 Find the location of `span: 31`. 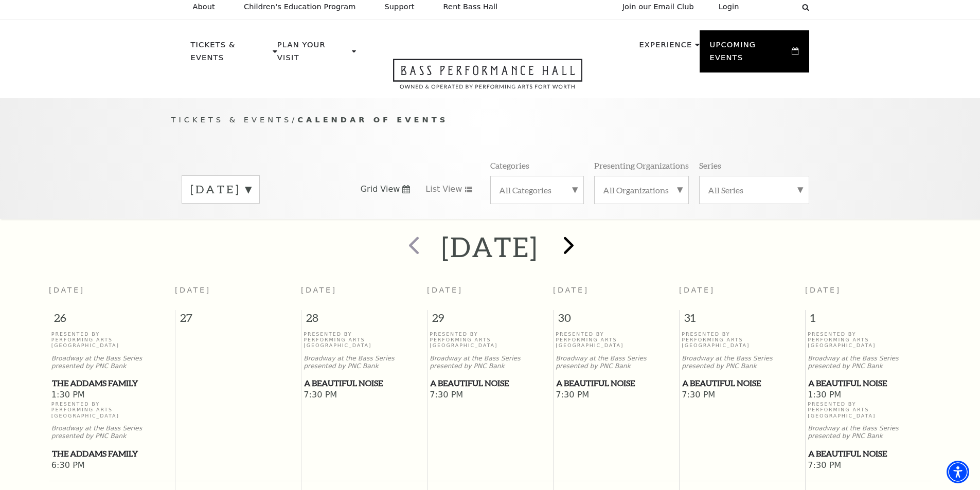

span: 31 is located at coordinates (742, 320).